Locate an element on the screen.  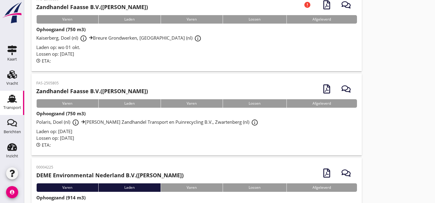
p: 00004225 is located at coordinates (110, 167).